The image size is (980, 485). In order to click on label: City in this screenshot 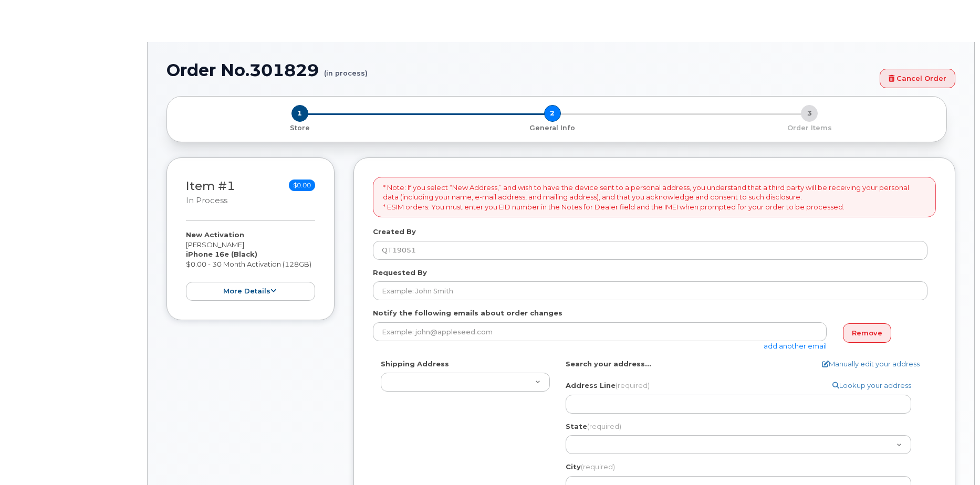, I will do `click(591, 466)`.